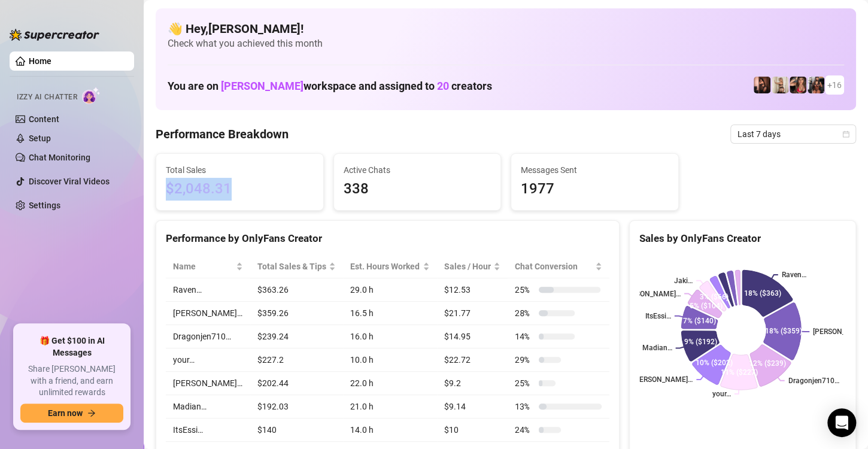 The height and width of the screenshot is (449, 868). What do you see at coordinates (657, 348) in the screenshot?
I see `text: Madian…` at bounding box center [657, 348].